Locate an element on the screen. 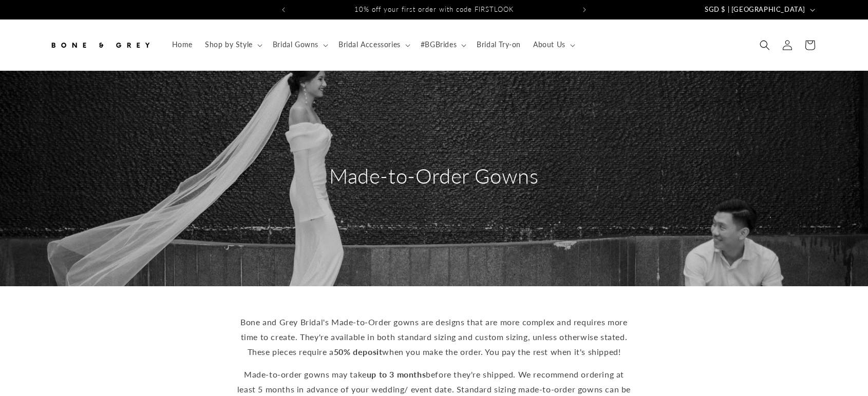 The height and width of the screenshot is (396, 868). p: Bone and Grey Bridal's Made-to-Order gowns are designs that are more complex and requires more ti... is located at coordinates (434, 337).